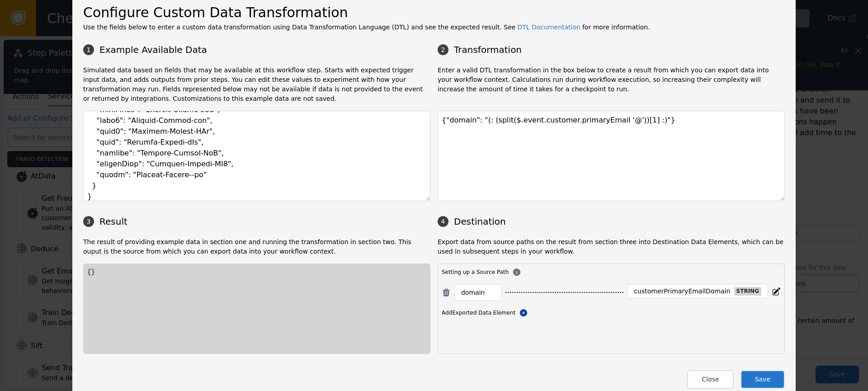 The height and width of the screenshot is (391, 868). Describe the element at coordinates (443, 49) in the screenshot. I see `div: 2` at that location.